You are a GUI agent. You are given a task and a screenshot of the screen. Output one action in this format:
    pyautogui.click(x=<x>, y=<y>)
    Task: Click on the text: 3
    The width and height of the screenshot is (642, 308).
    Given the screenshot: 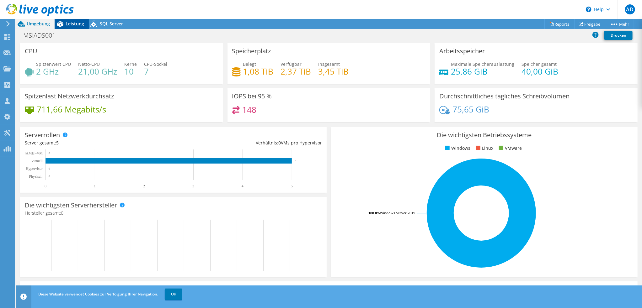 What is the action you would take?
    pyautogui.click(x=193, y=186)
    